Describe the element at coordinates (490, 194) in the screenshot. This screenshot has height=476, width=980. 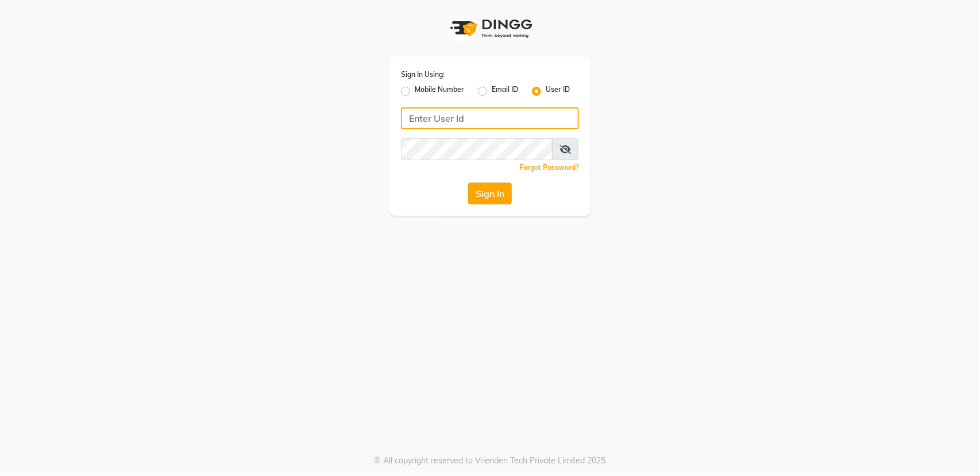
I see `button: Sign In` at that location.